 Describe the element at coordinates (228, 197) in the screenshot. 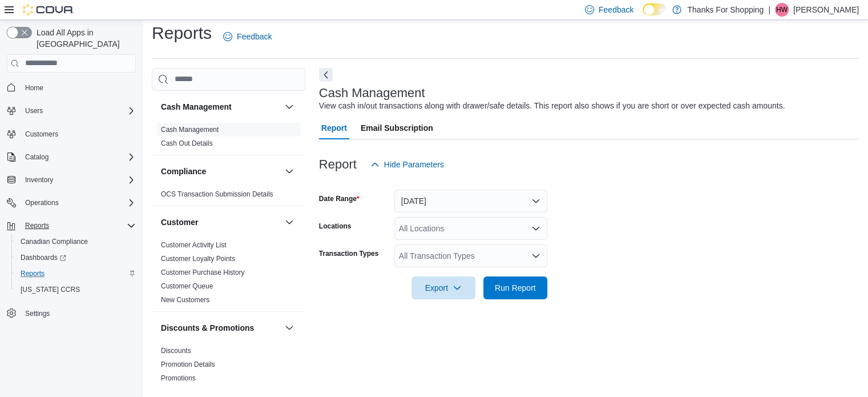

I see `div: Compliance` at that location.